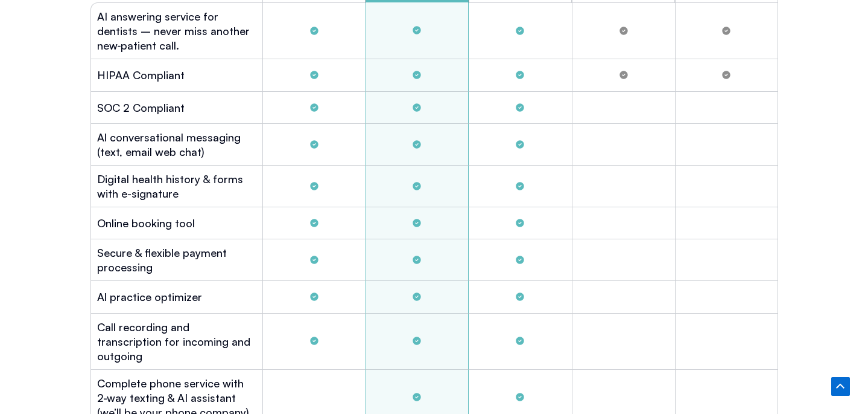 This screenshot has height=414, width=868. What do you see at coordinates (141, 108) in the screenshot?
I see `h2: SOC 2 Compliant` at bounding box center [141, 108].